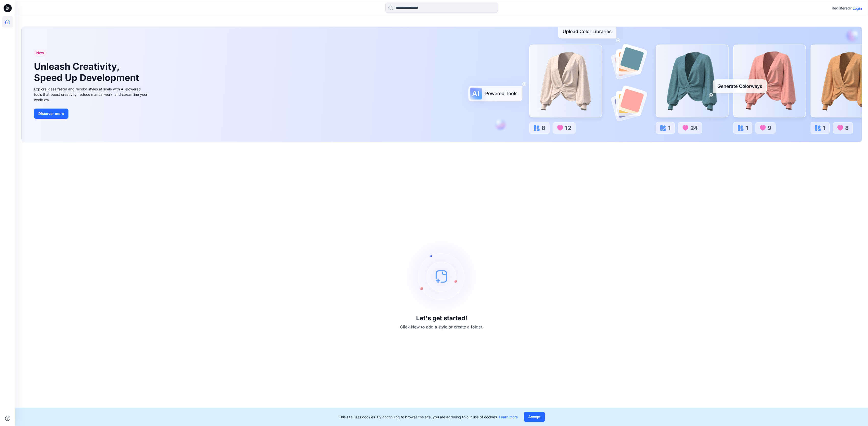 This screenshot has height=426, width=868. What do you see at coordinates (841, 8) in the screenshot?
I see `p: Registered?` at bounding box center [841, 8].